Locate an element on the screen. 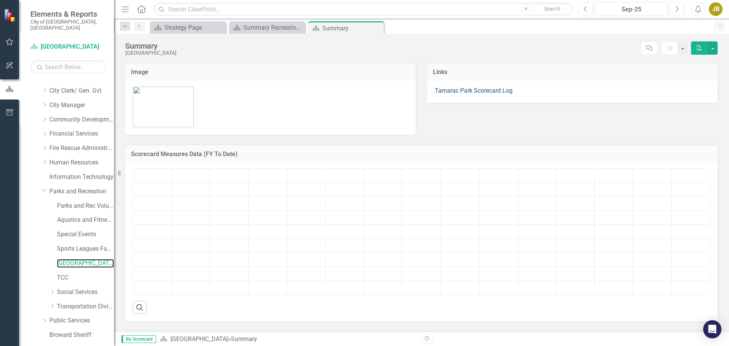 Image resolution: width=729 pixels, height=346 pixels. a: Public Services is located at coordinates (82, 321).